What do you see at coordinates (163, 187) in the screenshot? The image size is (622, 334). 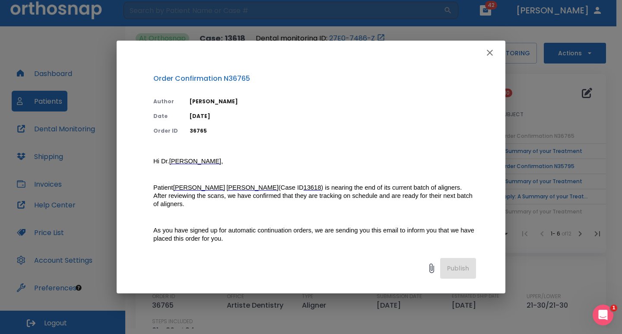 I see `span: Patient` at bounding box center [163, 187].